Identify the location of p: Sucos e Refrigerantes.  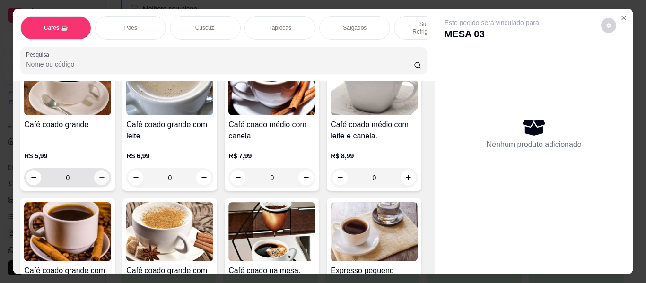
(429, 28).